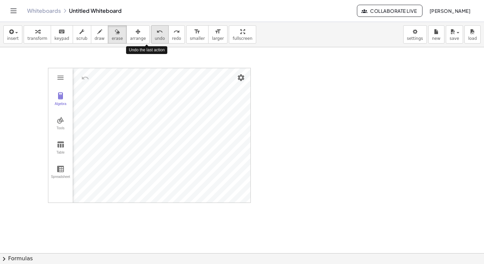  I want to click on span: keypad, so click(62, 39).